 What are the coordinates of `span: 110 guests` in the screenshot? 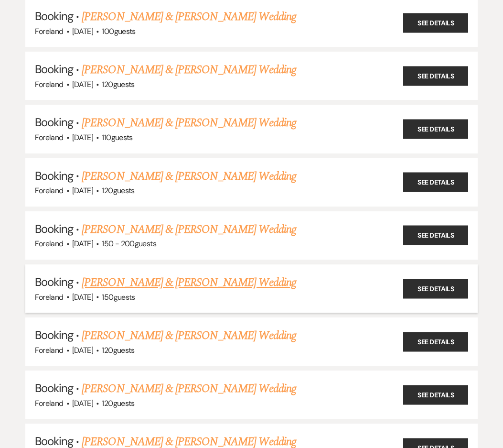 It's located at (117, 137).